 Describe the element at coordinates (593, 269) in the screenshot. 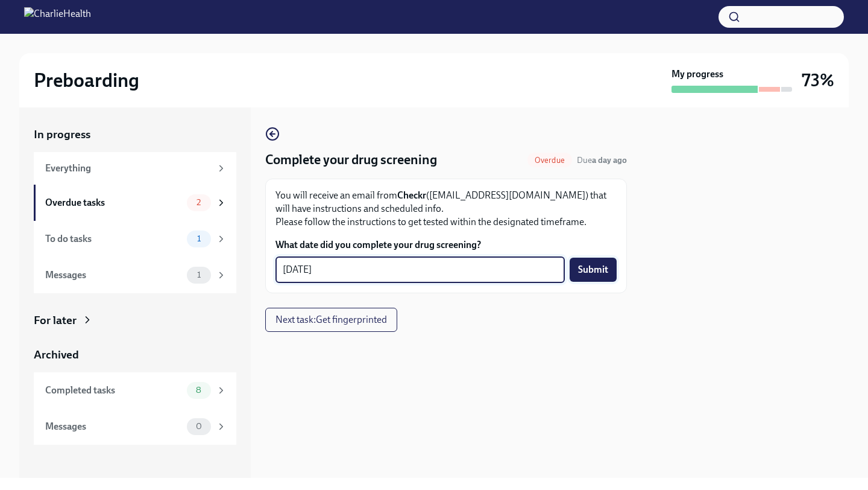

I see `button: Submit` at that location.